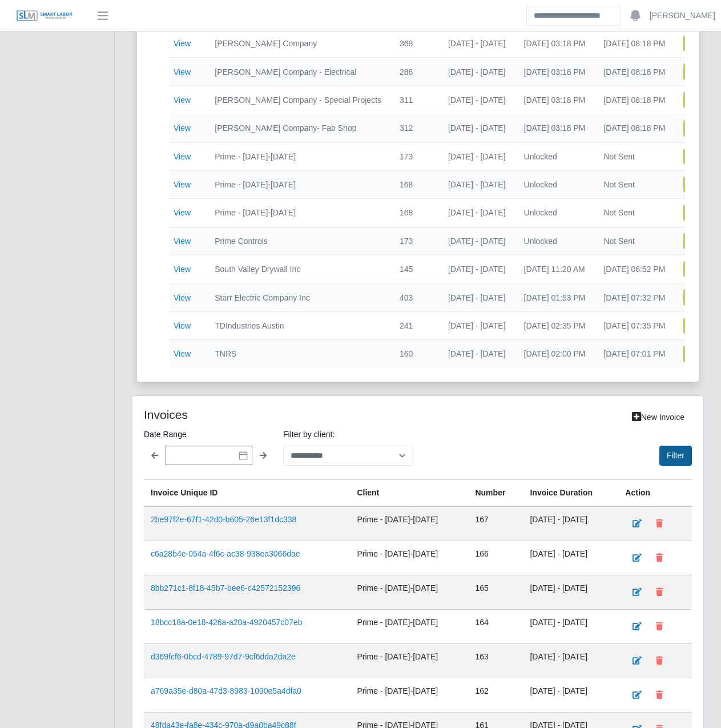 The image size is (721, 728). Describe the element at coordinates (496, 592) in the screenshot. I see `td: 165` at that location.